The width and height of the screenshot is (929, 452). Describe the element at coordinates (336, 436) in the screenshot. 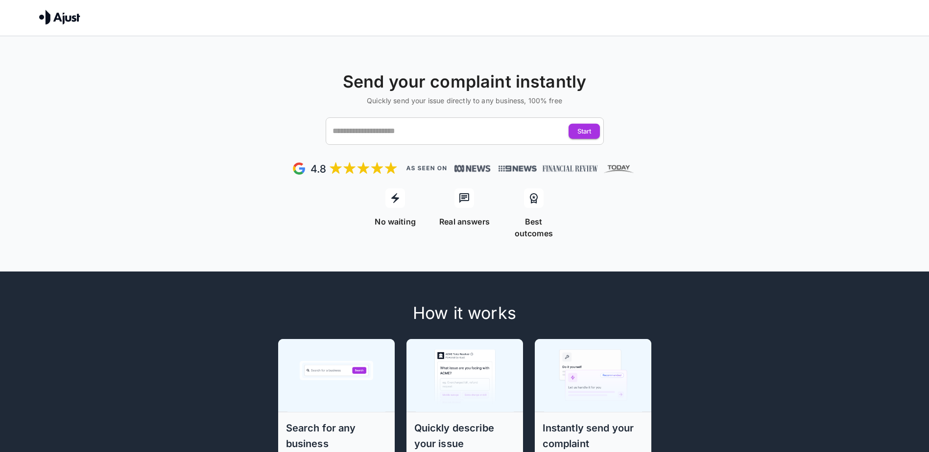

I see `h6: Search for any business` at that location.